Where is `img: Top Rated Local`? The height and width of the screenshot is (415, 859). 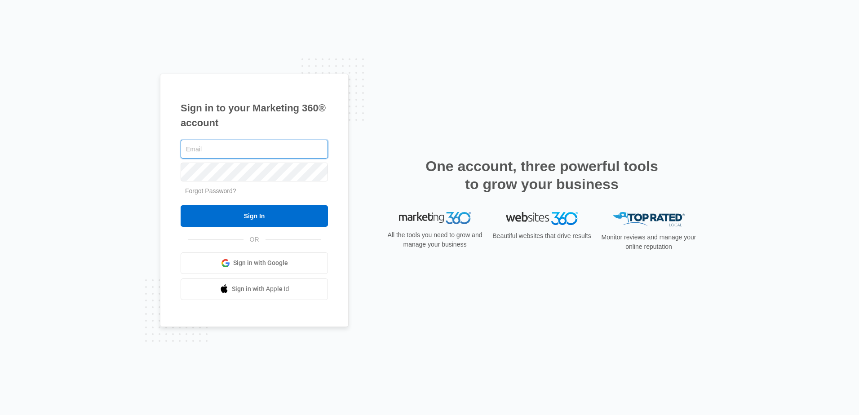 img: Top Rated Local is located at coordinates (648, 219).